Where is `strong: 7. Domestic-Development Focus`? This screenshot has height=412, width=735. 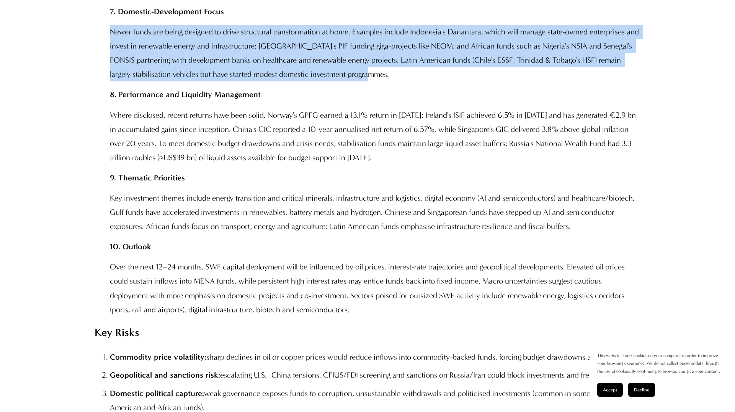
strong: 7. Domestic-Development Focus is located at coordinates (167, 11).